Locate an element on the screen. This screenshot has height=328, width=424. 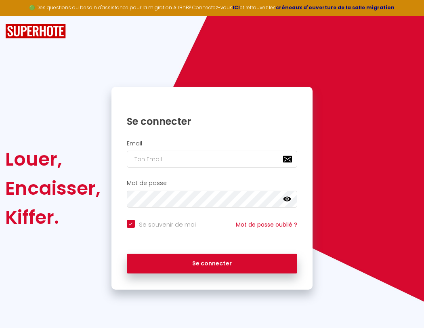
h2: Mot de passe is located at coordinates (212, 183).